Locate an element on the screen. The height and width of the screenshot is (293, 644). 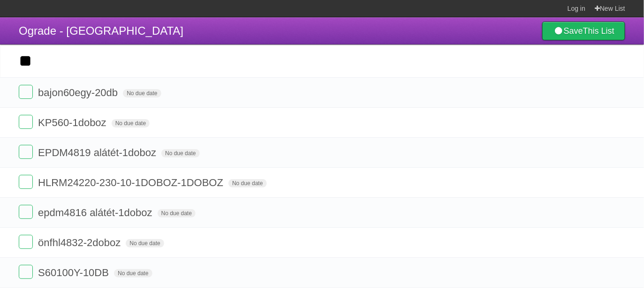
span: önfhl4832-2doboz is located at coordinates (80, 243).